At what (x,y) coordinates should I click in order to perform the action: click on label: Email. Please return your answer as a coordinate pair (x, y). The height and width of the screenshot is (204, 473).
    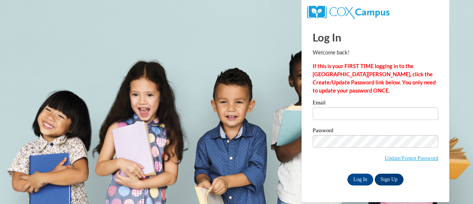
    Looking at the image, I should click on (376, 103).